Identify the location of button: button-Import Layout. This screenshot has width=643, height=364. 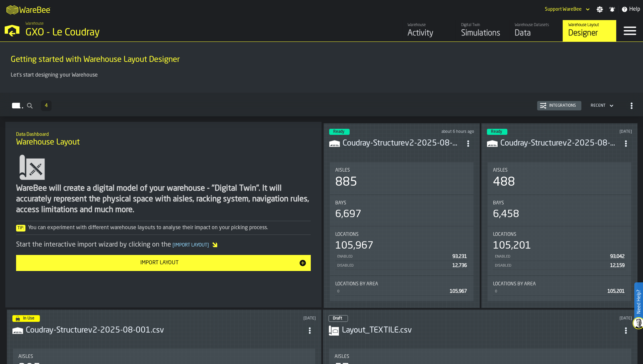
(164, 263).